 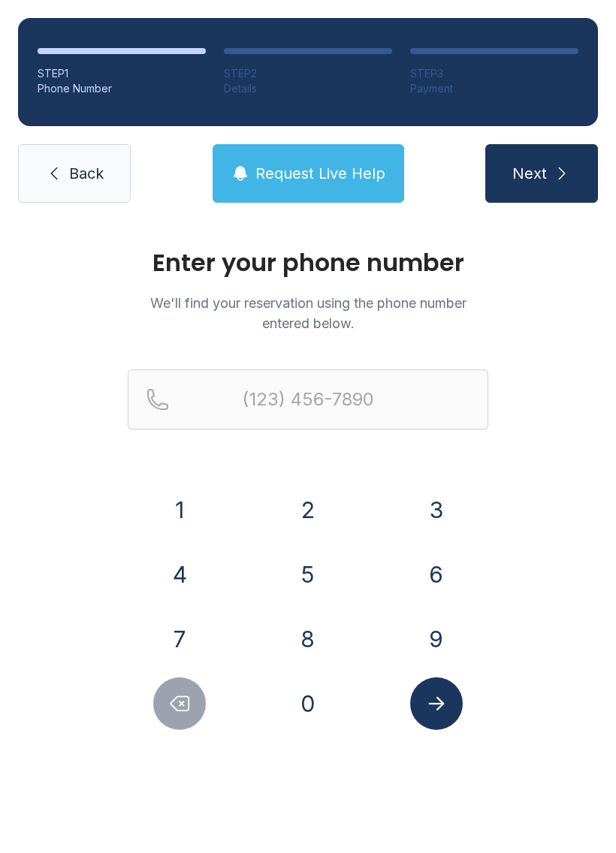 I want to click on input: Reservation phone number, so click(x=308, y=400).